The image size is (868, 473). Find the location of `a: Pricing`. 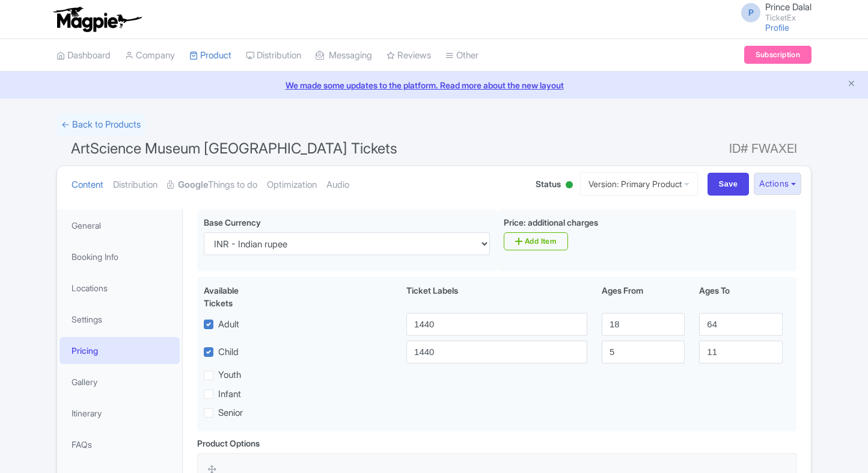

a: Pricing is located at coordinates (120, 350).